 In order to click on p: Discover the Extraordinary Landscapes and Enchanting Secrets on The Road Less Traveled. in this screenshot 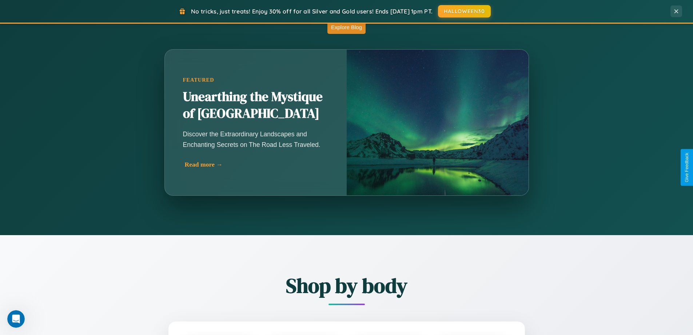, I will do `click(256, 139)`.